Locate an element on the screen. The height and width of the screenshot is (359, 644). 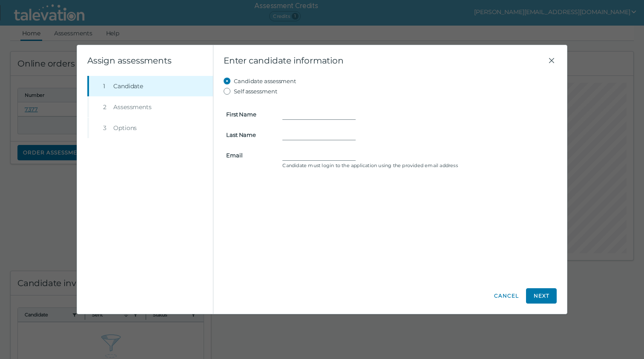
label: Email is located at coordinates (249, 155).